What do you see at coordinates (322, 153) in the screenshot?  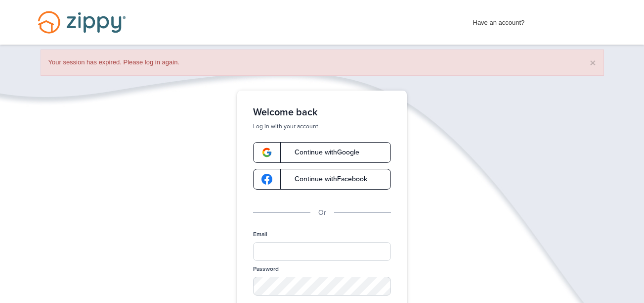 I see `span: Continue with Google` at bounding box center [322, 153].